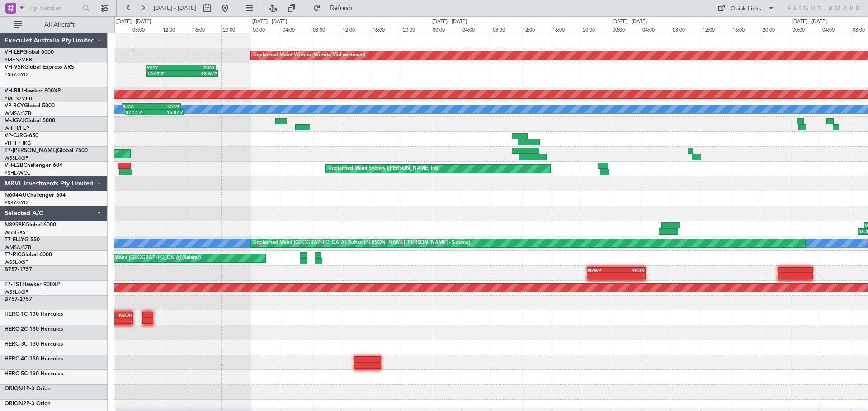  Describe the element at coordinates (54, 25) in the screenshot. I see `button: All Aircraft` at that location.